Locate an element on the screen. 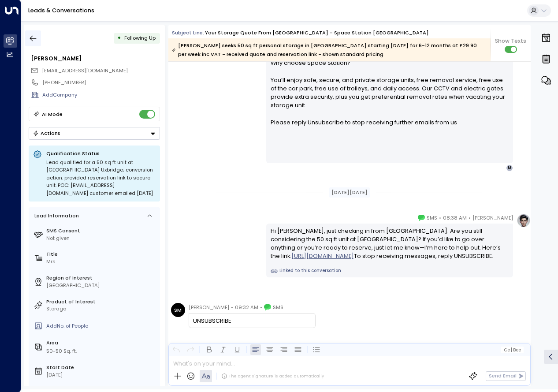 The width and height of the screenshot is (558, 392). button: Redo is located at coordinates (190, 349).